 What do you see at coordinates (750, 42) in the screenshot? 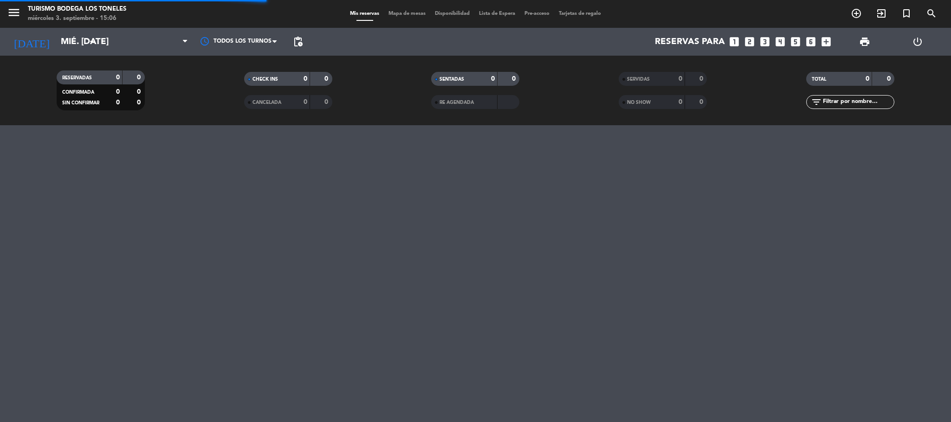
I see `i: looks_two` at bounding box center [750, 42].